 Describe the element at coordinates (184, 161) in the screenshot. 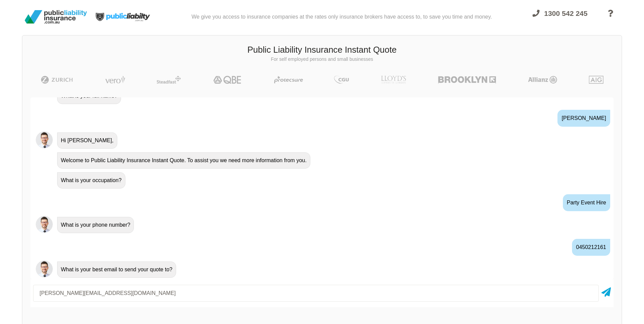

I see `div: Welcome to Public Liability Insurance Instant Quote. To assist you we need more information from ...` at that location.